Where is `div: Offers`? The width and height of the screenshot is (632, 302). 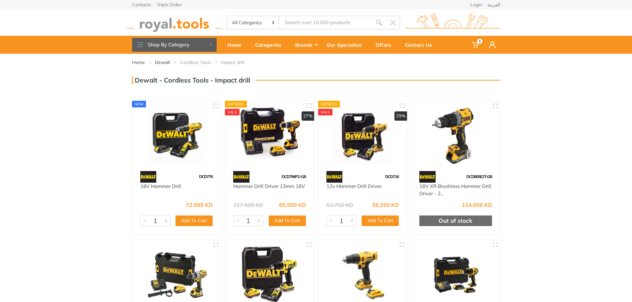 div: Offers is located at coordinates (385, 45).